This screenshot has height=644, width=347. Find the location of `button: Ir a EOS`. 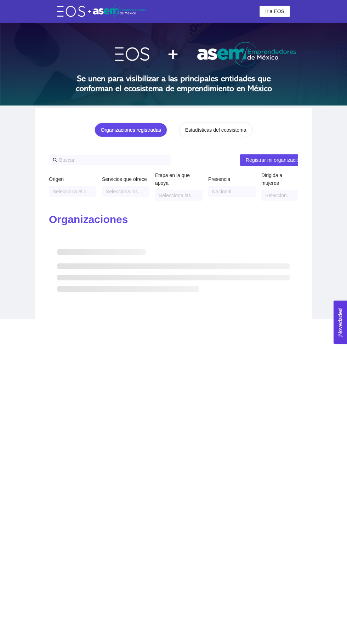

button: Ir a EOS is located at coordinates (274, 11).